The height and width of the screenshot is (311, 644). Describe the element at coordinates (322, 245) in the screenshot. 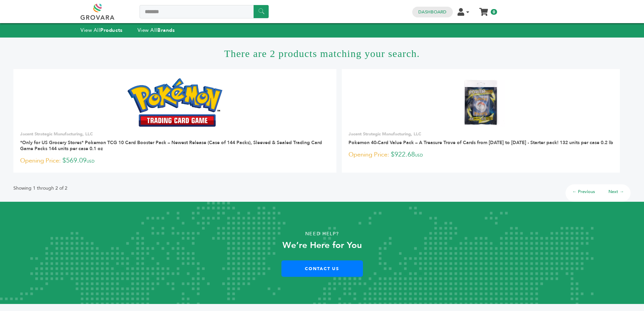

I see `strong: We’re Here for You` at that location.